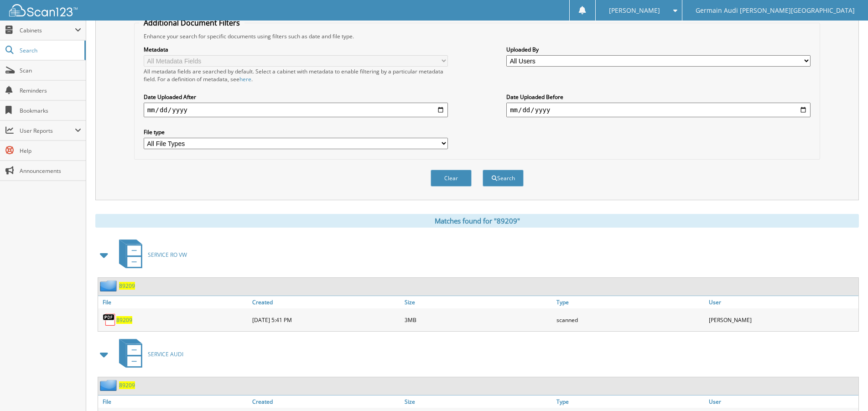  I want to click on span: Bookmarks, so click(50, 111).